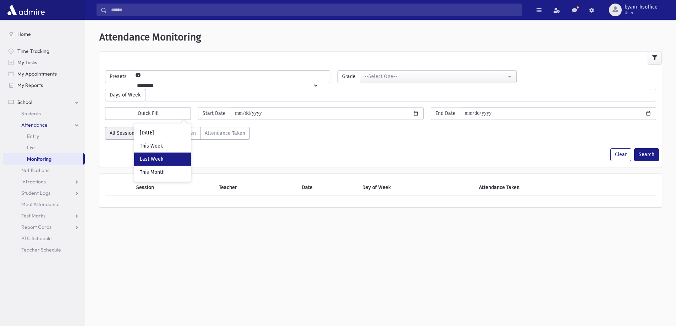 Image resolution: width=676 pixels, height=326 pixels. Describe the element at coordinates (44, 239) in the screenshot. I see `a: PTC Schedule` at that location.